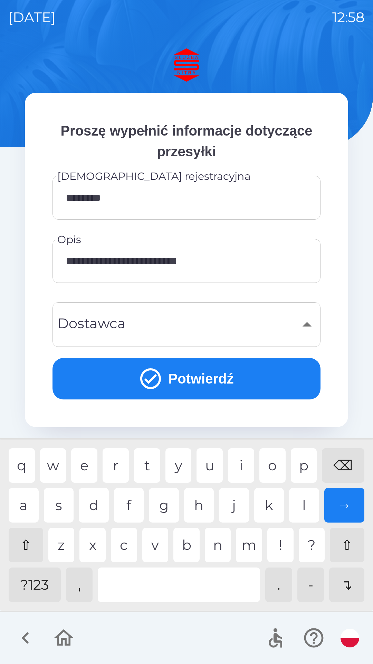 Image resolution: width=373 pixels, height=664 pixels. I want to click on img: Logo, so click(187, 65).